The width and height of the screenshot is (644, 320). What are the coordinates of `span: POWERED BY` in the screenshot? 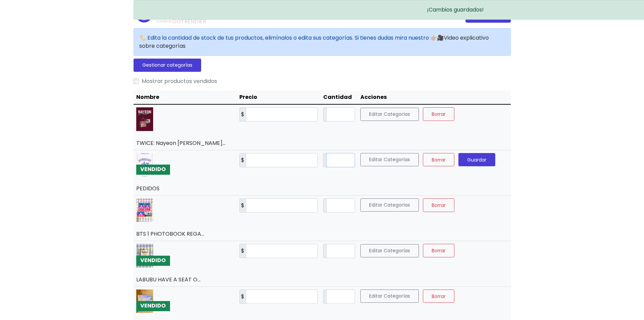 It's located at (164, 21).